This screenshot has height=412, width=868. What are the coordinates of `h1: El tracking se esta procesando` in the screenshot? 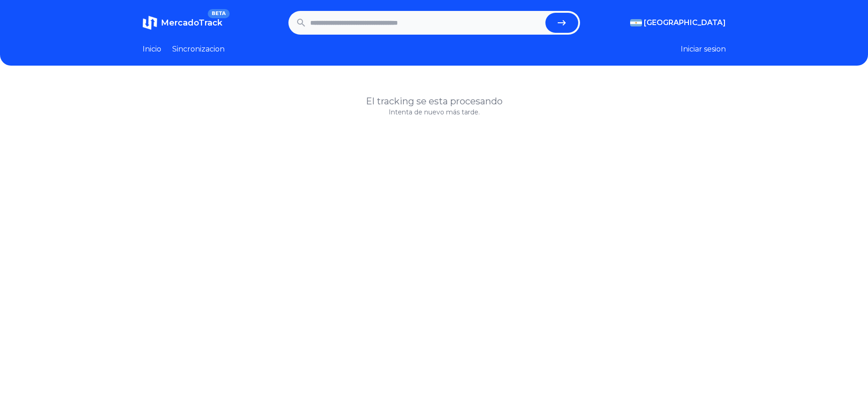 It's located at (434, 101).